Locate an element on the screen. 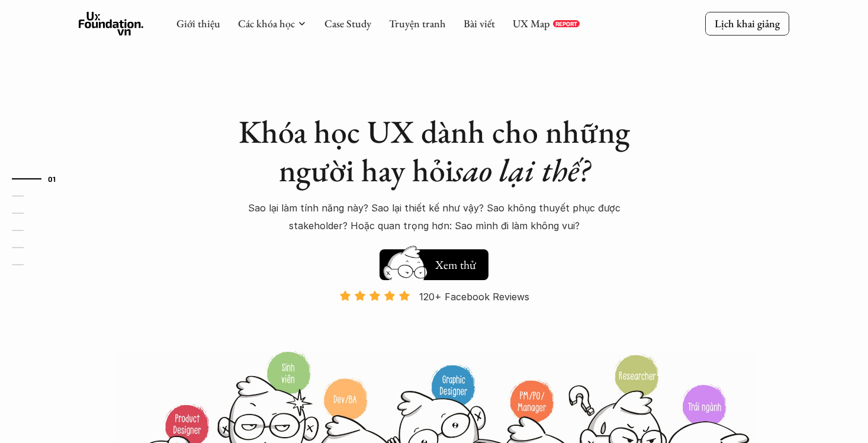 This screenshot has height=443, width=868. p: Lịch khai giảng is located at coordinates (747, 23).